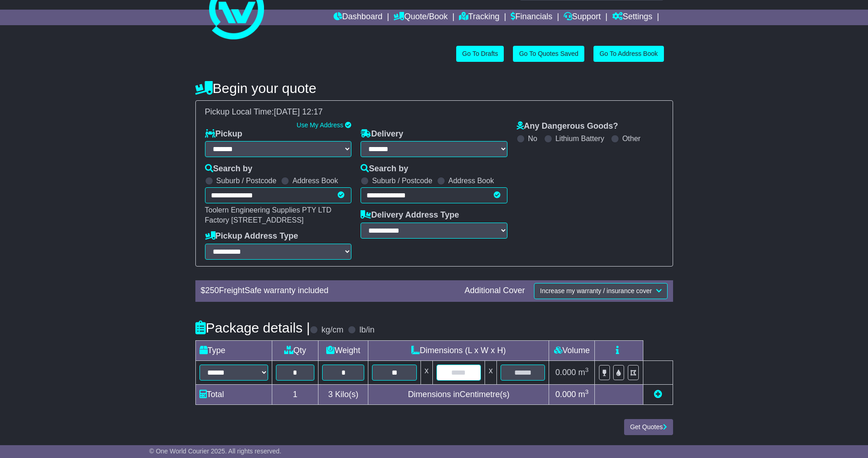 The image size is (868, 458). What do you see at coordinates (332, 330) in the screenshot?
I see `label: kg/cm` at bounding box center [332, 330].